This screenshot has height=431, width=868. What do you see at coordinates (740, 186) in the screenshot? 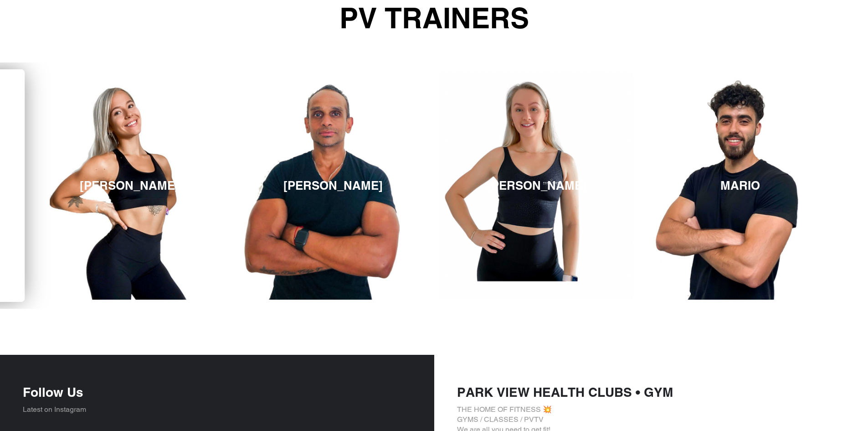
I see `a: MARIO` at bounding box center [740, 186].